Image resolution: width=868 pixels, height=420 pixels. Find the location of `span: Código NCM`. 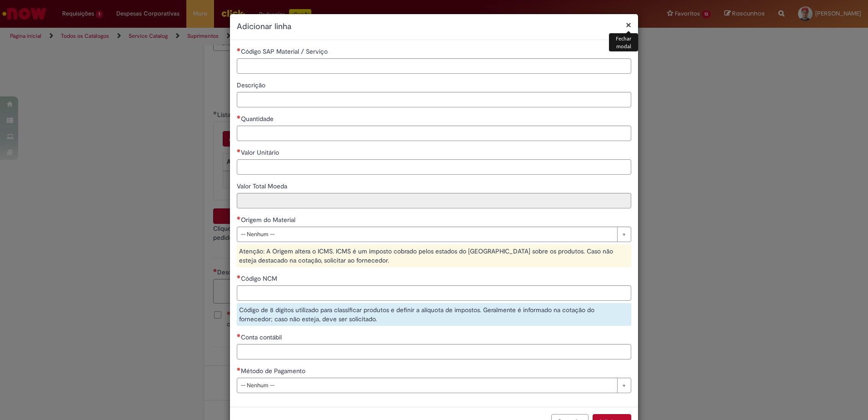

span: Código NCM is located at coordinates (260, 279).